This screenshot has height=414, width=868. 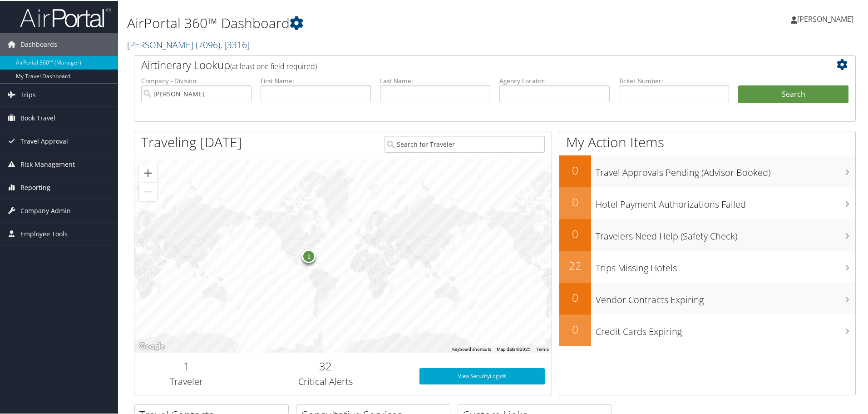 I want to click on a: 22Trips Missing Hotels, so click(x=707, y=266).